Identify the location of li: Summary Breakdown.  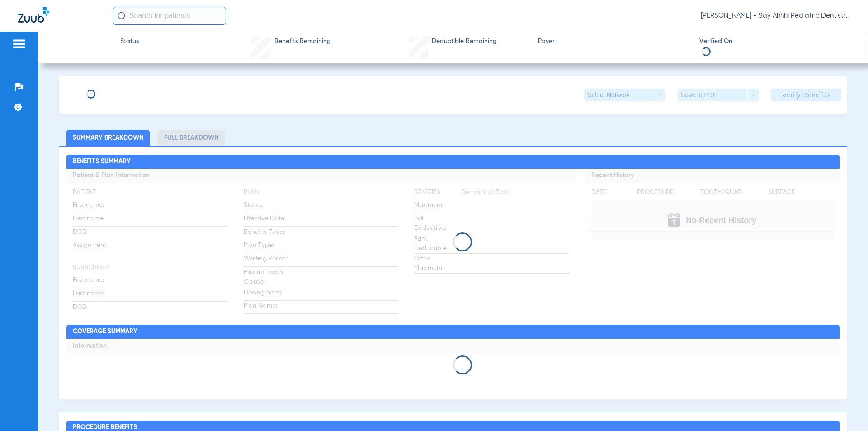
(108, 138).